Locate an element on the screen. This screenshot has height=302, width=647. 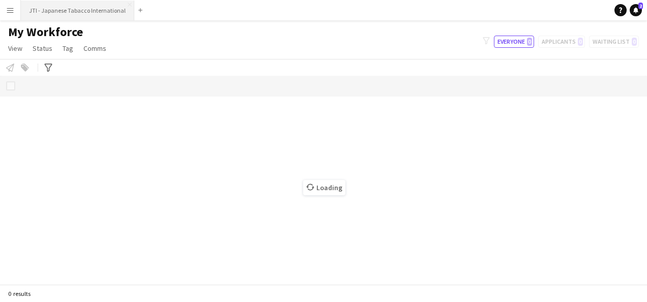
app-action-btn: Advanced filters is located at coordinates (48, 68).